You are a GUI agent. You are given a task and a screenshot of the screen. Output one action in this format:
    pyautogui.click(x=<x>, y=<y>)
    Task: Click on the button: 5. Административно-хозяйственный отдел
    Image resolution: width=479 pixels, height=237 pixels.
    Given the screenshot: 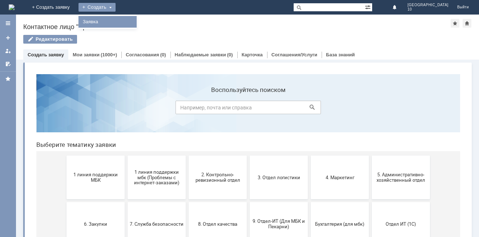 What is the action you would take?
    pyautogui.click(x=370, y=109)
    